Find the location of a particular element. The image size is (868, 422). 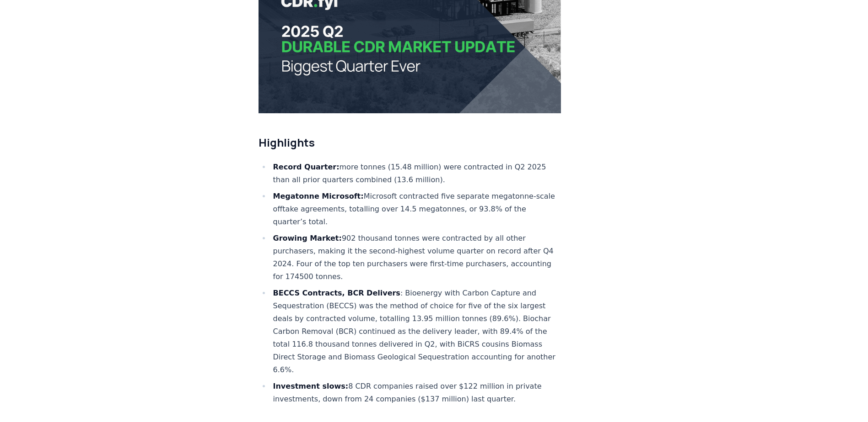

strong: Megatonne Microsoft: is located at coordinates (319, 196).